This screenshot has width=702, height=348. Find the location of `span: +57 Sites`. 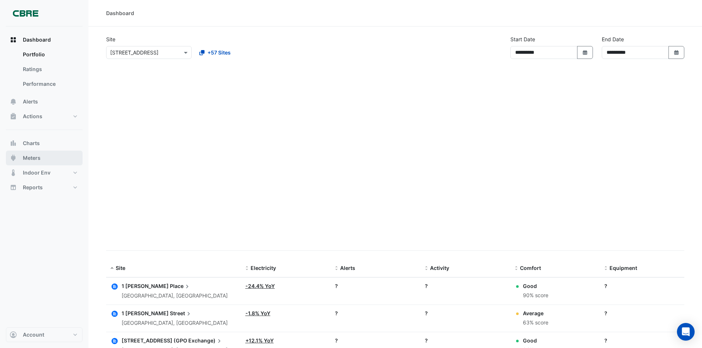

span: +57 Sites is located at coordinates (219, 52).